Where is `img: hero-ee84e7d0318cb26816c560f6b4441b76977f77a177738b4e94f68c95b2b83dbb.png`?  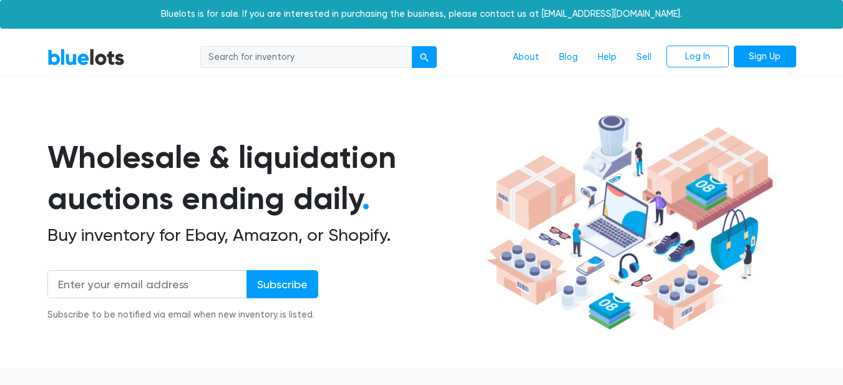
img: hero-ee84e7d0318cb26816c560f6b4441b76977f77a177738b4e94f68c95b2b83dbb.png is located at coordinates (630, 223).